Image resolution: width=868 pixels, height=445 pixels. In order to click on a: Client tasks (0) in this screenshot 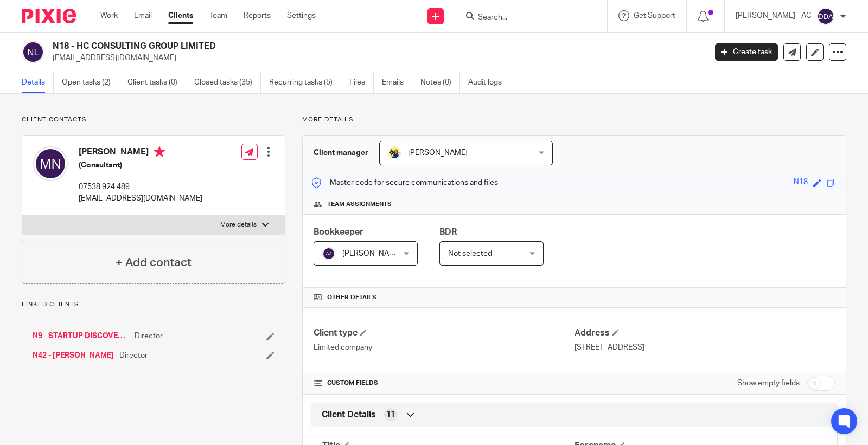, I will do `click(157, 82)`.